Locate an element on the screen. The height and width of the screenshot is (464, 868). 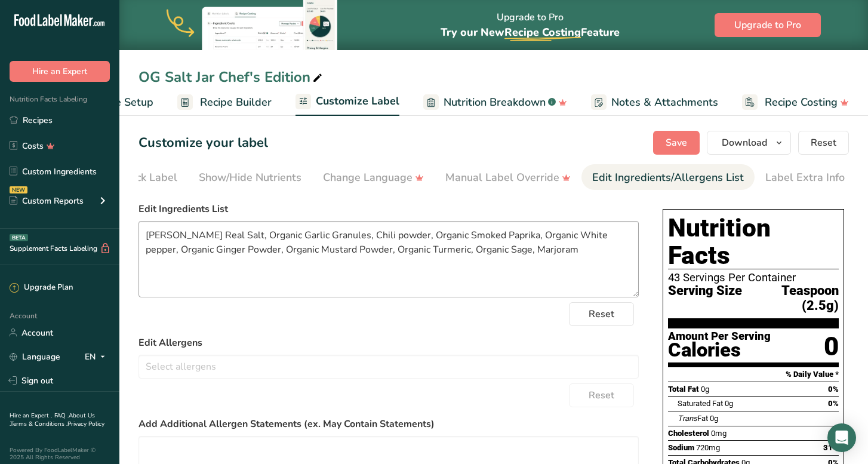
div: 0 is located at coordinates (831, 347).